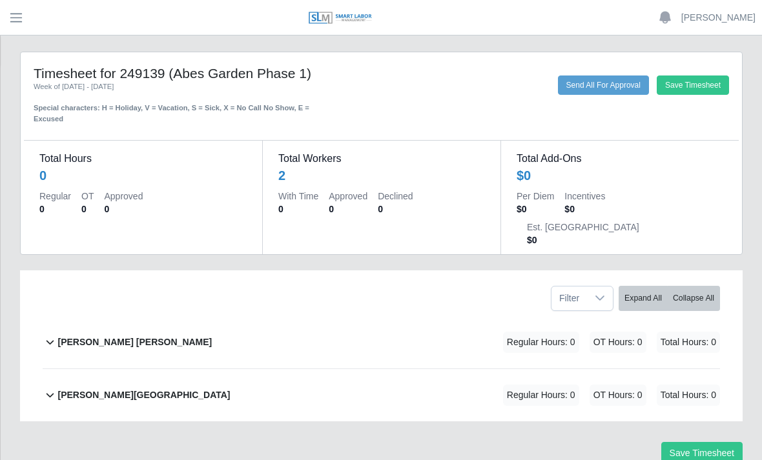 The height and width of the screenshot is (460, 762). I want to click on div: bulk actions, so click(669, 298).